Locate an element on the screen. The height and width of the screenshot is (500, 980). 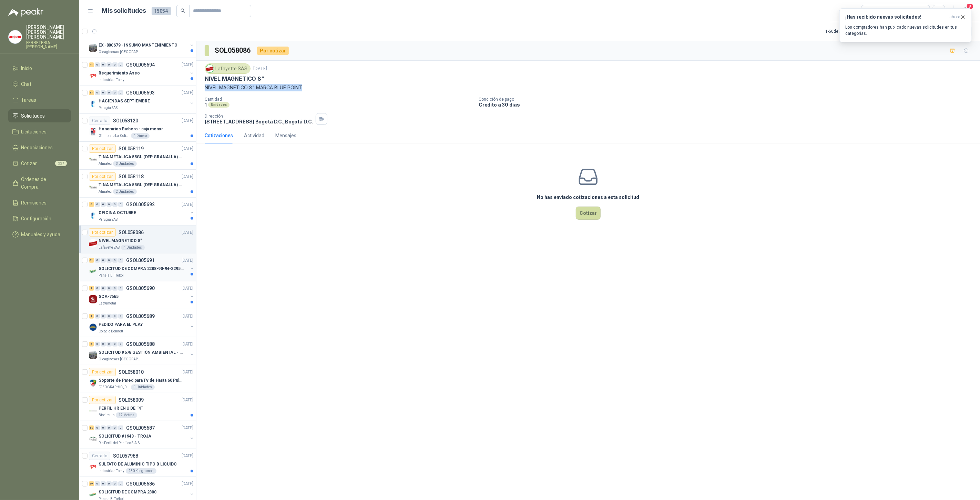
div: 12 Metros is located at coordinates (126, 416).